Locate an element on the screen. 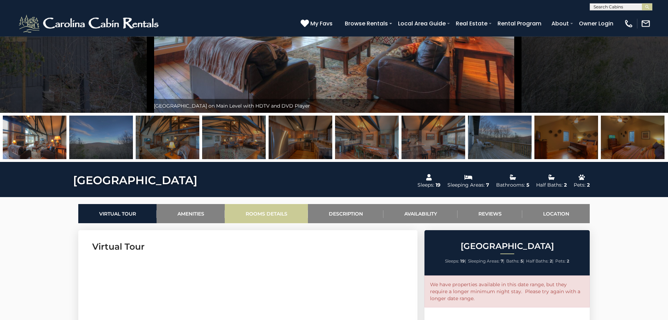  span: Baths: is located at coordinates (513, 260).